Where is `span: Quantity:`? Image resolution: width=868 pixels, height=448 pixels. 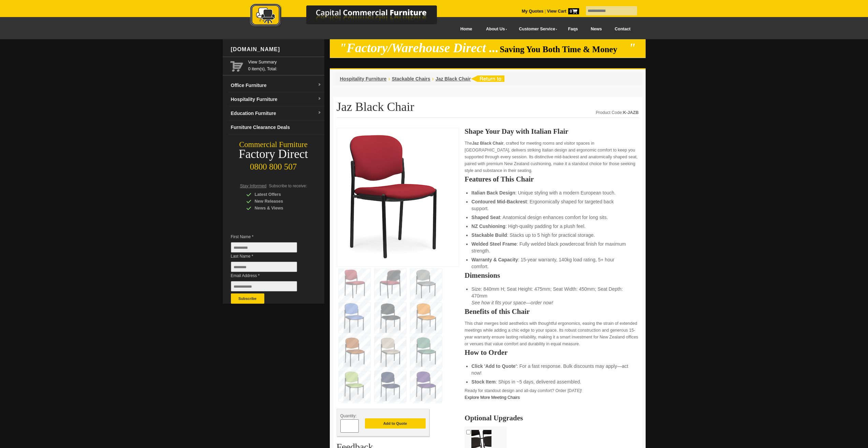 span: Quantity: is located at coordinates (349, 416).